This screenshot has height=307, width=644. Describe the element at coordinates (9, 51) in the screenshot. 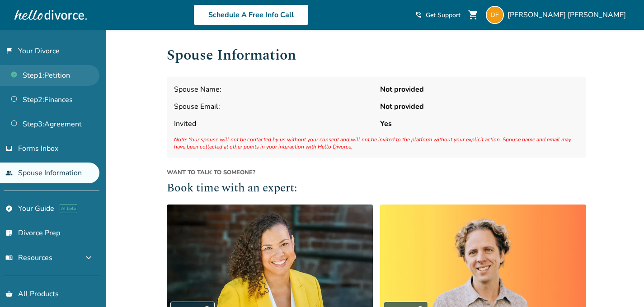

I see `span: flag_2` at that location.